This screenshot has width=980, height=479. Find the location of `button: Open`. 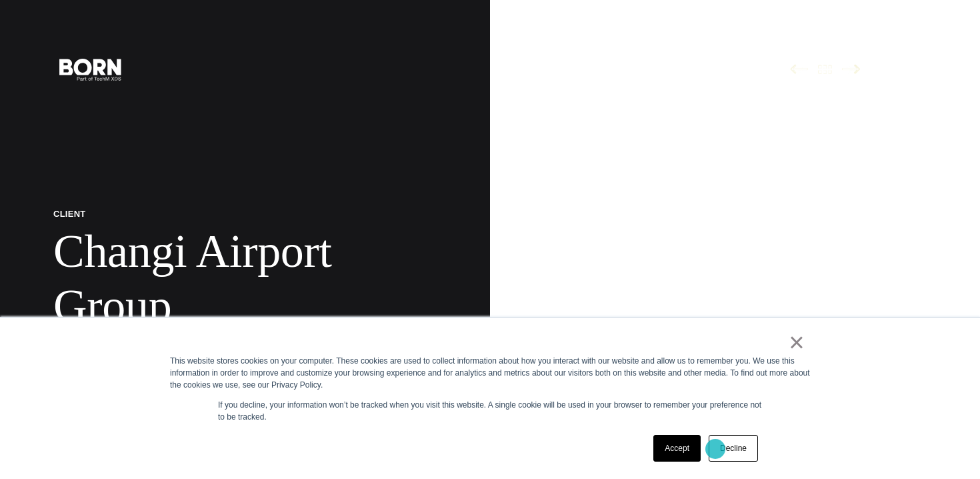

button: Open is located at coordinates (919, 68).